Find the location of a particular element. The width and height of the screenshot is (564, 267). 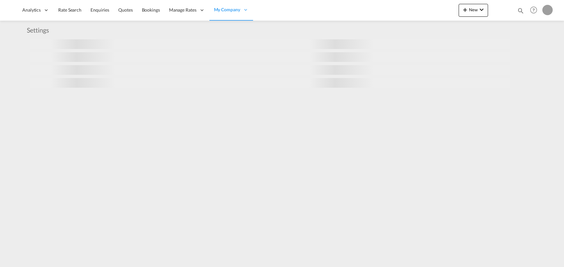

span: Help is located at coordinates (533, 10).